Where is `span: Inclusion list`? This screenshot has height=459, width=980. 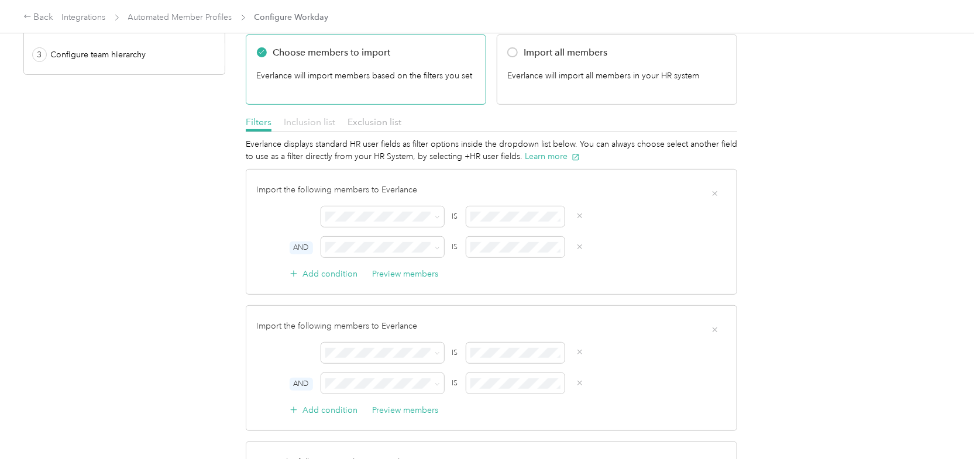 span: Inclusion list is located at coordinates (310, 121).